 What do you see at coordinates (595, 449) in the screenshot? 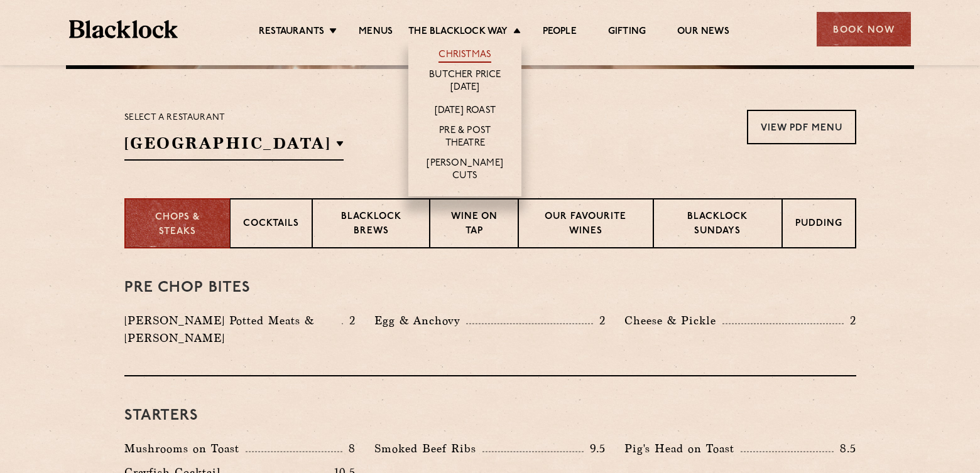
I see `p: 9.5` at bounding box center [595, 449].